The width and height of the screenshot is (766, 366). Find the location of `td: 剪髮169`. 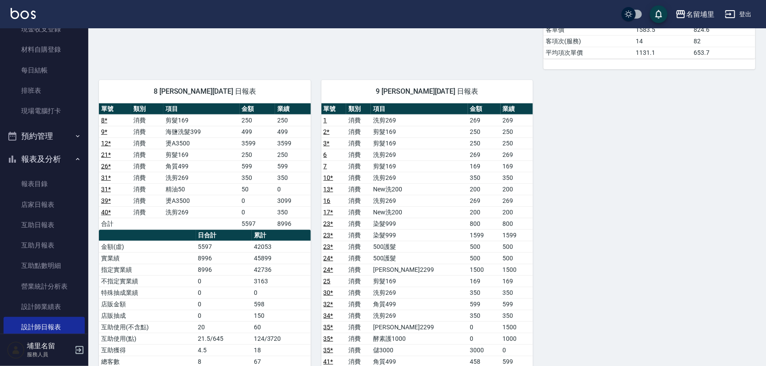

td: 剪髮169 is located at coordinates (419, 143).